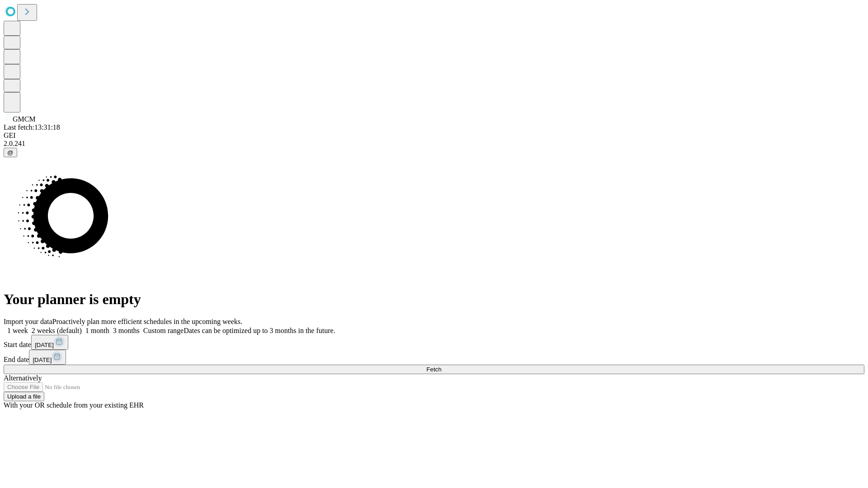 This screenshot has height=488, width=868. Describe the element at coordinates (23, 378) in the screenshot. I see `span: Alternatively` at that location.